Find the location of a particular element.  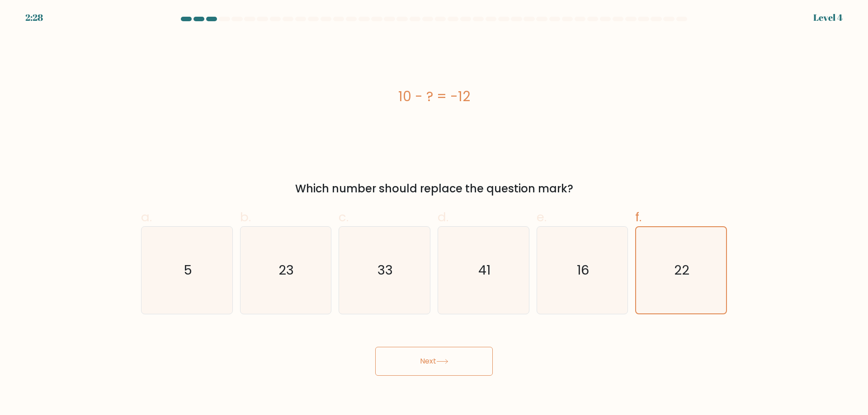

button: Next is located at coordinates (434, 361).